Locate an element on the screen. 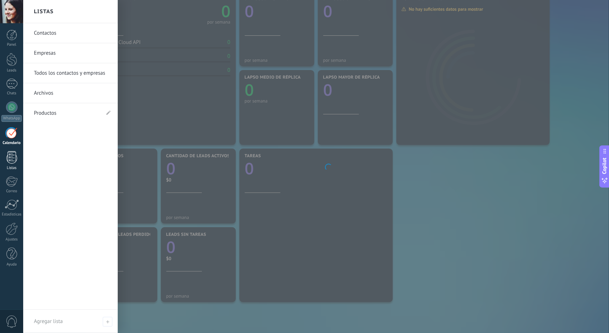 This screenshot has height=333, width=609. a: Empresas is located at coordinates (72, 53).